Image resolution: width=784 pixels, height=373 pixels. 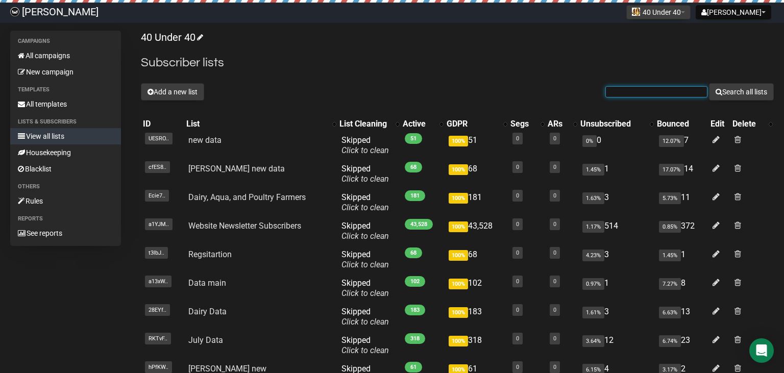 I want to click on div: ID, so click(x=162, y=124).